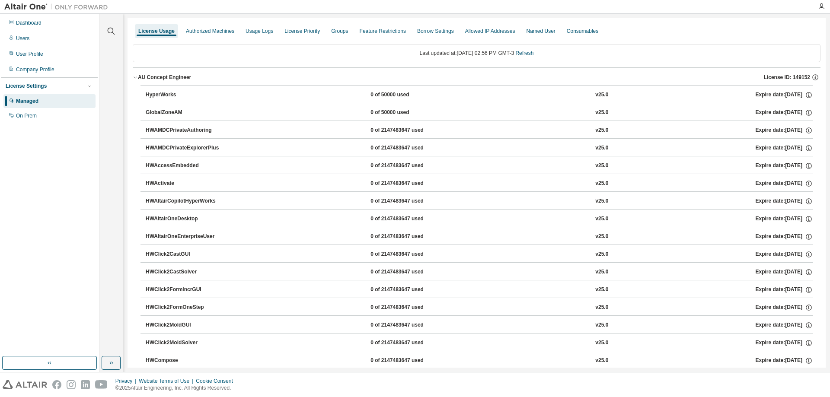 The width and height of the screenshot is (830, 397). What do you see at coordinates (210, 31) in the screenshot?
I see `div: Authorized Machines` at bounding box center [210, 31].